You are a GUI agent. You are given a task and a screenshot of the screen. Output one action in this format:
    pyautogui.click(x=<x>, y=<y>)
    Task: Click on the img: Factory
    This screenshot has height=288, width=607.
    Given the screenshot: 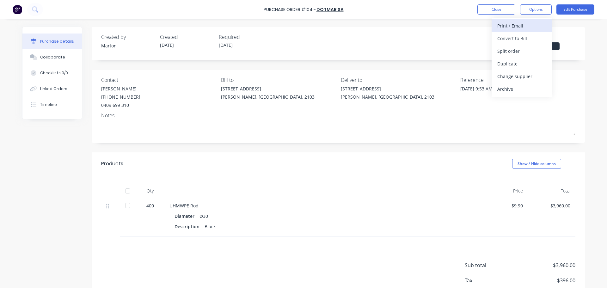 What is the action you would take?
    pyautogui.click(x=17, y=9)
    